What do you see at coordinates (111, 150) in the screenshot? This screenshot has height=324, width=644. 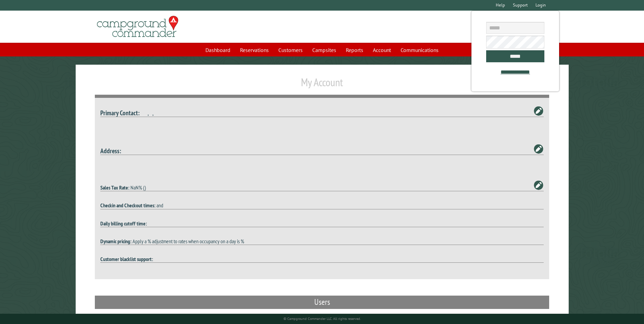 I see `strong: Address:` at bounding box center [111, 150].